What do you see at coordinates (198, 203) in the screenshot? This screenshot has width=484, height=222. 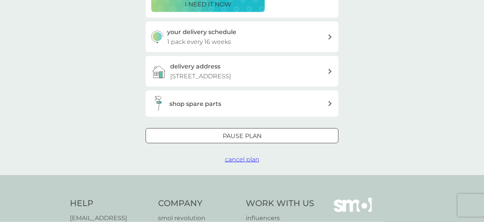 I see `h4: Company` at bounding box center [198, 203].